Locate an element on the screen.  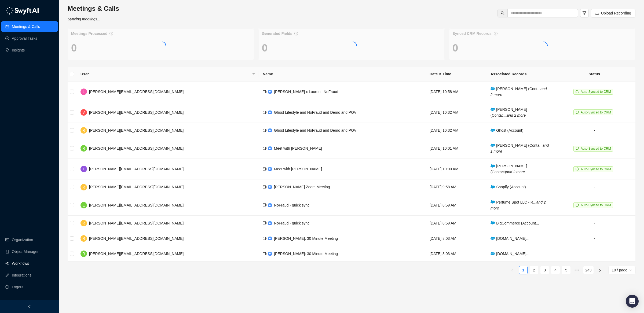
span: logout is located at coordinates (7, 287).